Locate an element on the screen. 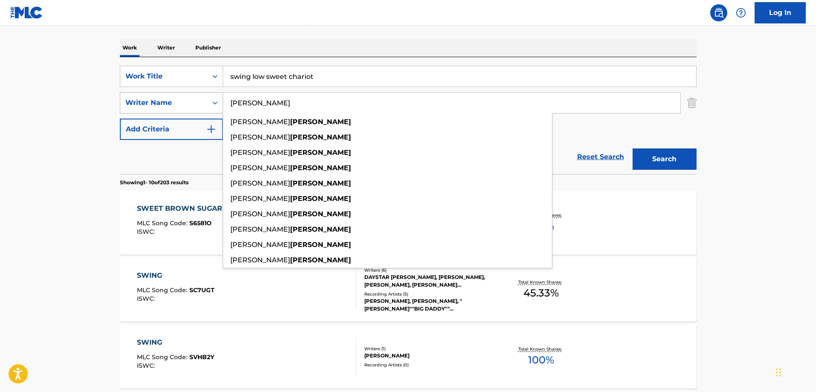 The image size is (816, 392). div: Work Title is located at coordinates (164, 76).